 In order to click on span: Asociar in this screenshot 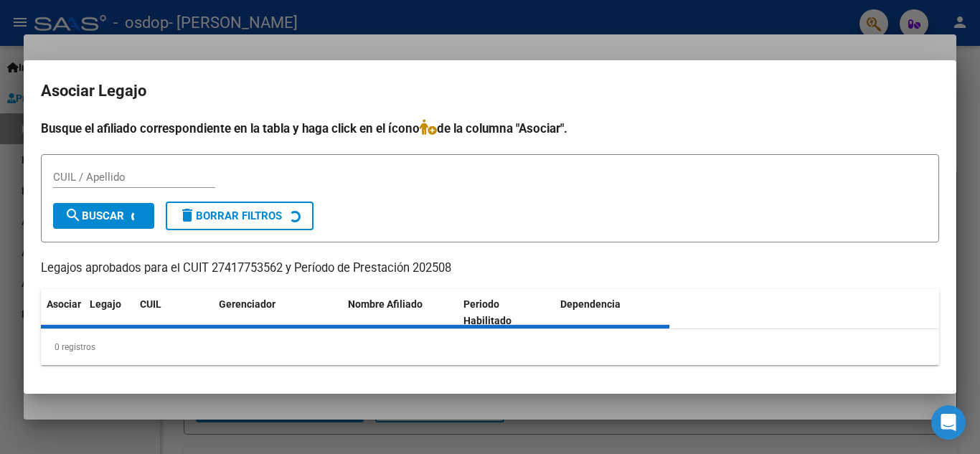, I will do `click(64, 304)`.